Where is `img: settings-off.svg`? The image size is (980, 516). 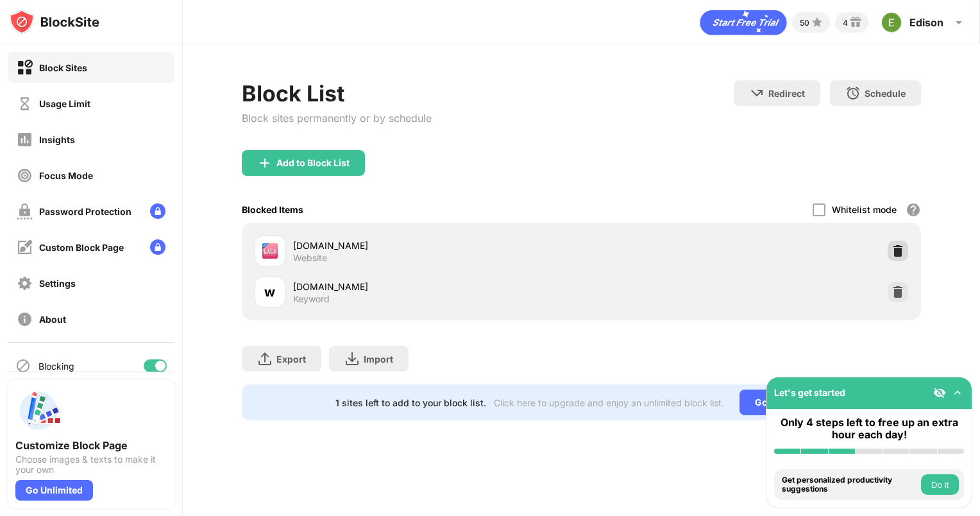 img: settings-off.svg is located at coordinates (24, 283).